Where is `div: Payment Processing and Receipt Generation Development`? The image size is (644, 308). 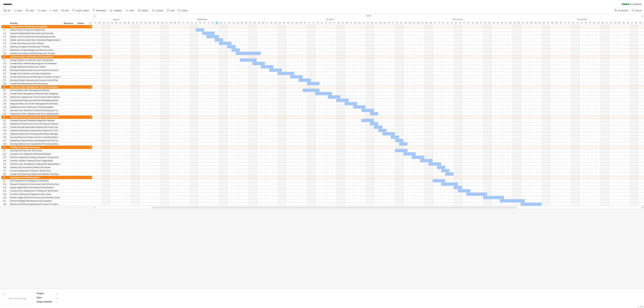 div: Payment Processing and Receipt Generation Development is located at coordinates (35, 117).